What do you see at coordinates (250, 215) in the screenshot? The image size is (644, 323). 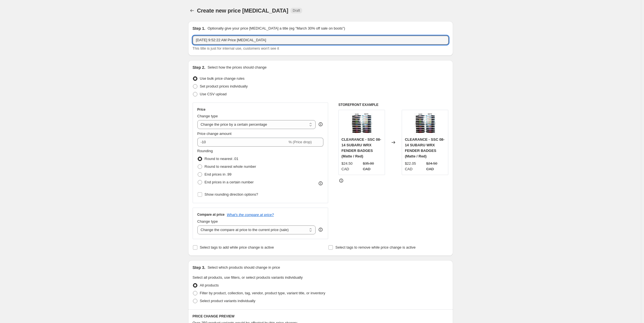 I see `button: What's the compare at price?` at bounding box center [250, 215].